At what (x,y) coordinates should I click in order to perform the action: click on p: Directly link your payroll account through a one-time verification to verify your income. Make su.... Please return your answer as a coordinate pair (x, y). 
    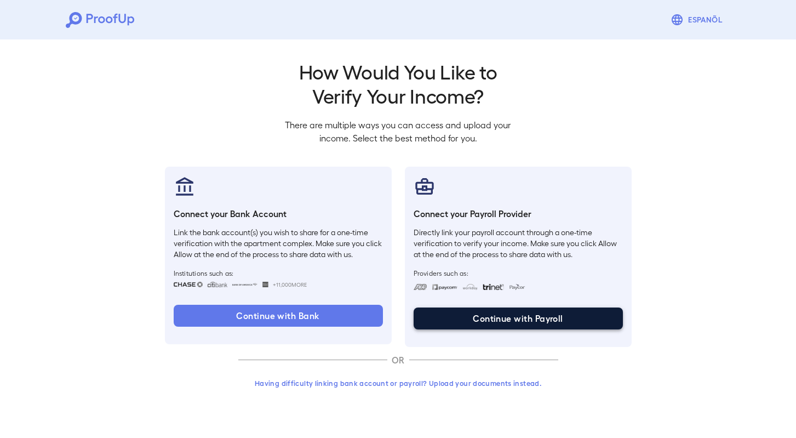
    Looking at the image, I should click on (518, 243).